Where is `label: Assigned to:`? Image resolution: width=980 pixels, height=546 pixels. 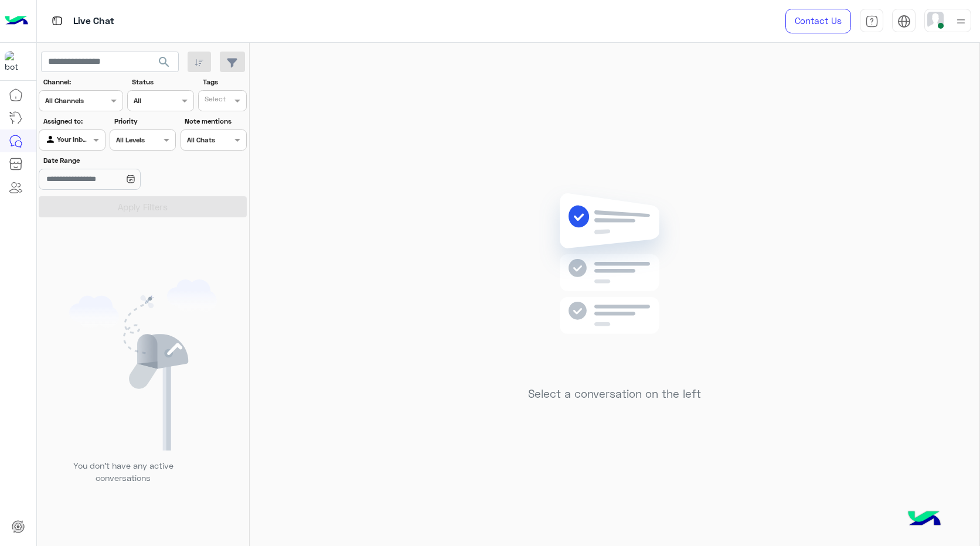 label: Assigned to: is located at coordinates (73, 121).